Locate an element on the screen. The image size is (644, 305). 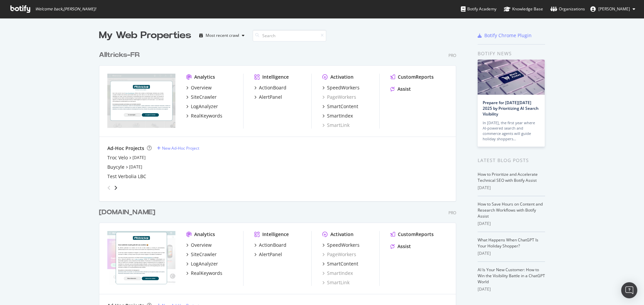
div: Ad-Hoc Projects is located at coordinates (126, 149).